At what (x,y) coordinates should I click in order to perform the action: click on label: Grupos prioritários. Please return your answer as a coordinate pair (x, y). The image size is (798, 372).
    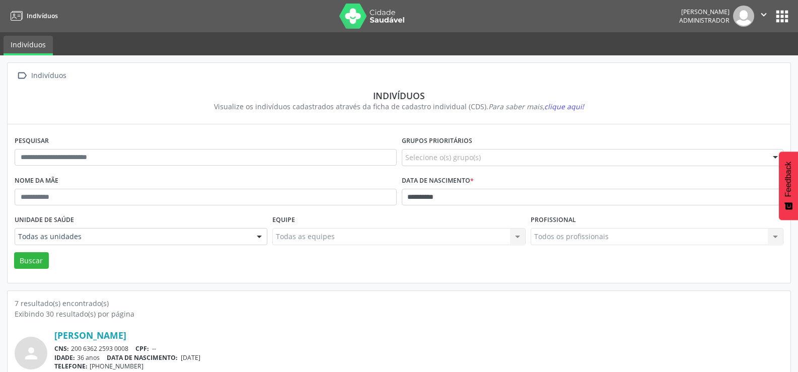
    Looking at the image, I should click on (437, 141).